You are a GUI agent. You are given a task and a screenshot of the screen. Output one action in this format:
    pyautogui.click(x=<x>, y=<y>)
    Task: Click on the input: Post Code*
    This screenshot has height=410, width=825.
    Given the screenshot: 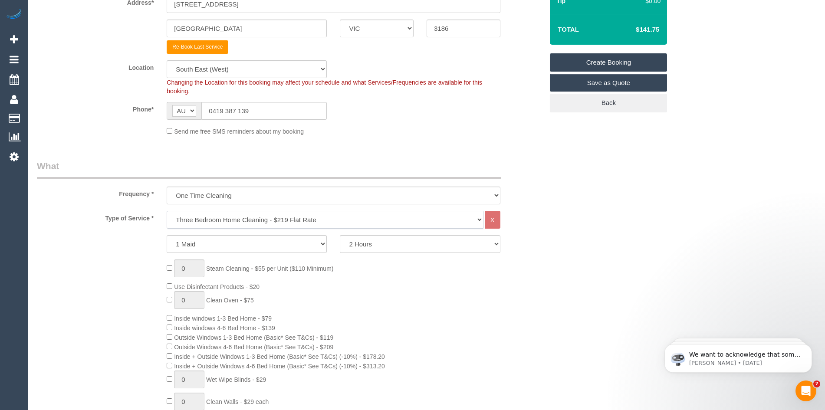 What is the action you would take?
    pyautogui.click(x=464, y=28)
    